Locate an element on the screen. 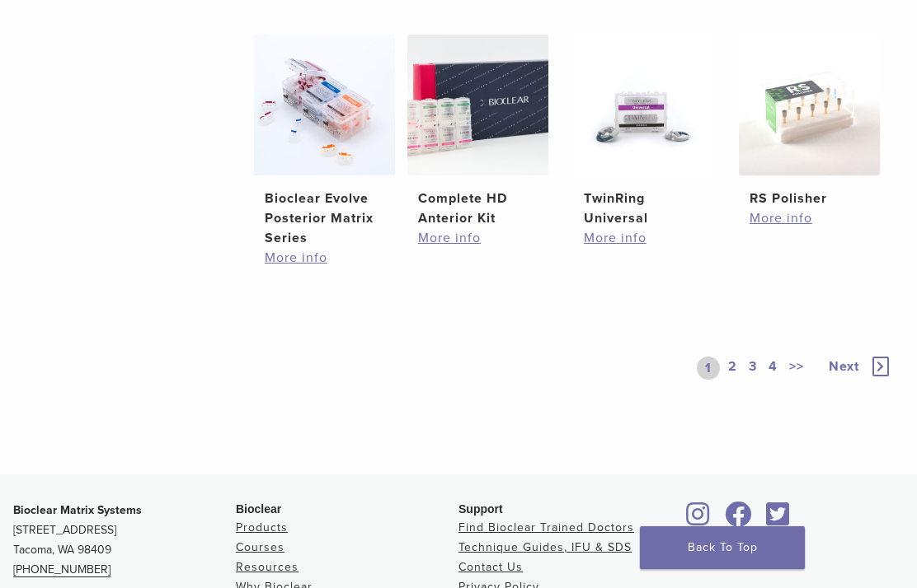 This screenshot has width=917, height=588. a: Bioclear Evolve Posterior Matrix SeriesBioclear Evolve Posterior Matrix Series is located at coordinates (324, 141).